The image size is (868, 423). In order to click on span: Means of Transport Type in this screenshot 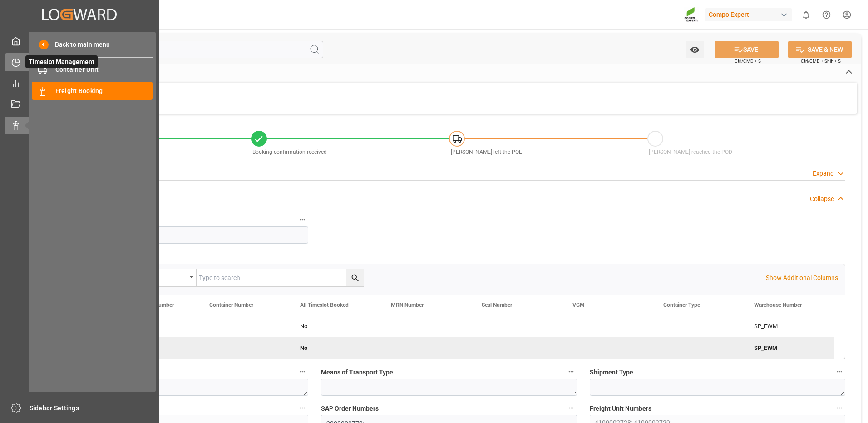, I will do `click(357, 372)`.